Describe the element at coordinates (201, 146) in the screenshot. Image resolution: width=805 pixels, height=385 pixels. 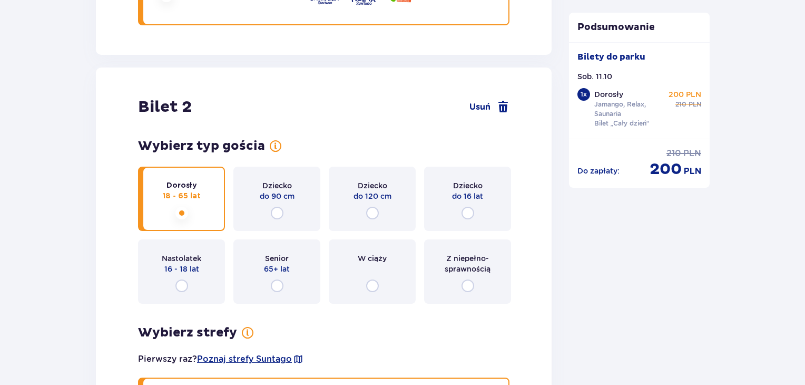
I see `h3: Wybierz typ gościa` at that location.